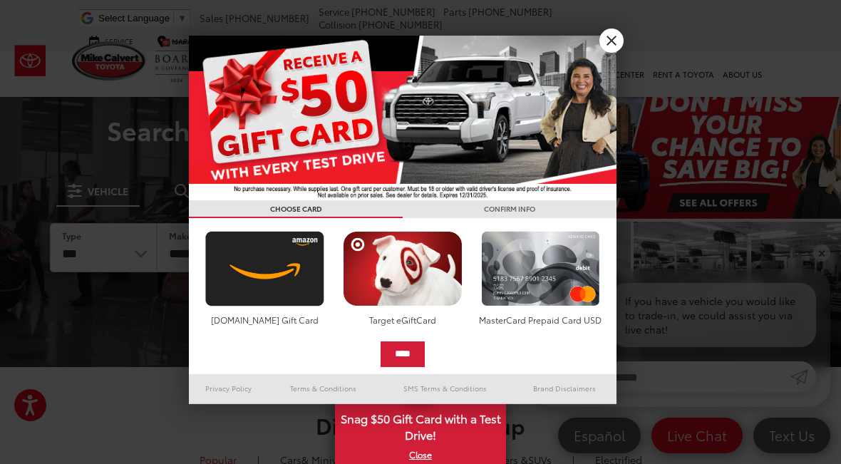  Describe the element at coordinates (540, 269) in the screenshot. I see `img: mastercard.png` at that location.